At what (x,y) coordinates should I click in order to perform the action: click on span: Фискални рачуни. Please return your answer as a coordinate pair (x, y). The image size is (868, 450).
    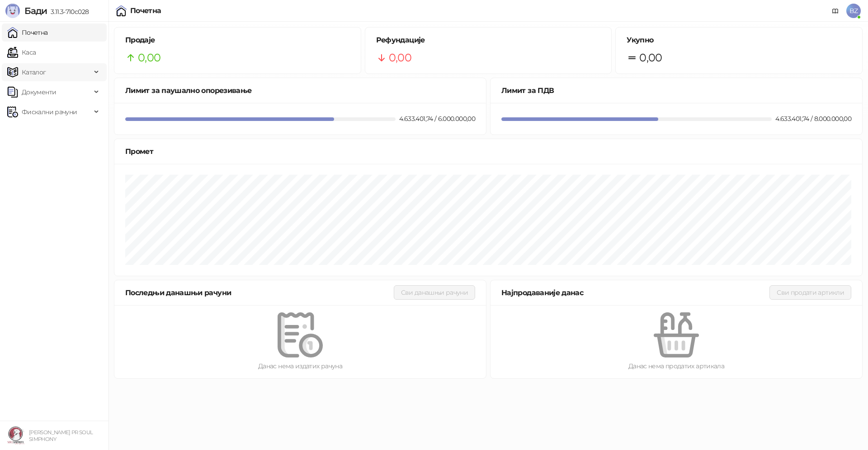
    Looking at the image, I should click on (49, 112).